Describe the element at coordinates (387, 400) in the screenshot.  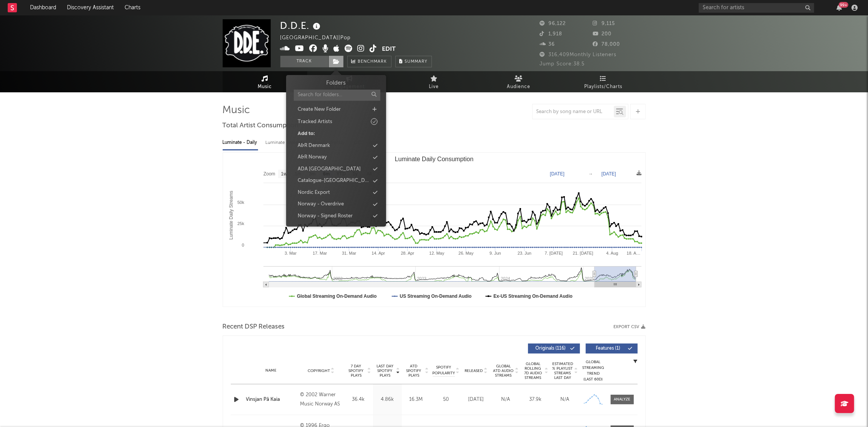
I see `div: 4.86k` at that location.